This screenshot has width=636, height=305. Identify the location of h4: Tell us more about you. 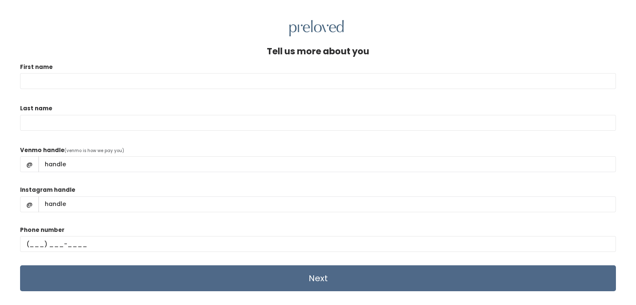
(318, 51).